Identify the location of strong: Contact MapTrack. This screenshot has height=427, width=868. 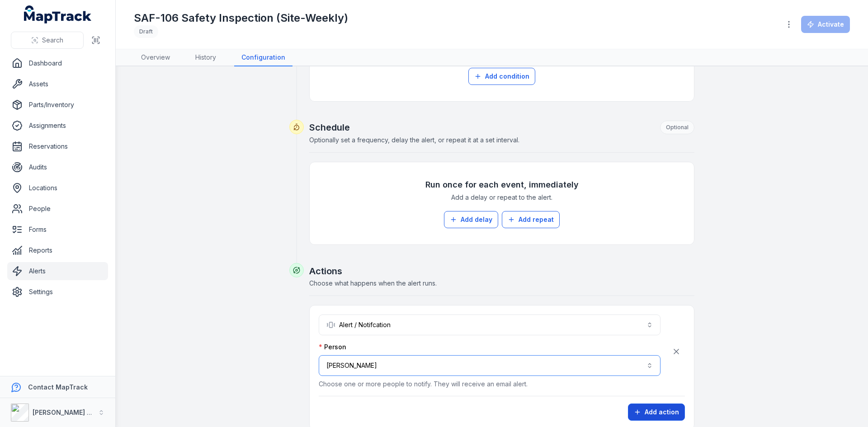
(58, 387).